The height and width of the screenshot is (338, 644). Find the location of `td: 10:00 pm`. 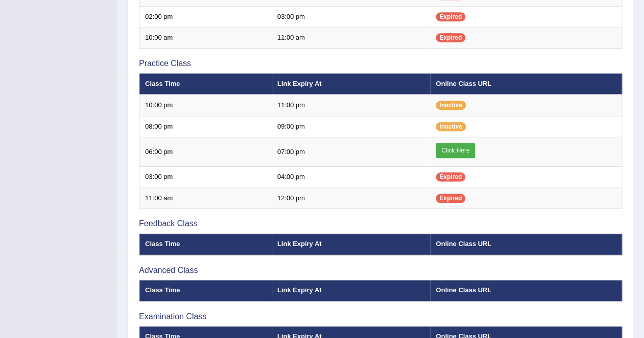

td: 10:00 pm is located at coordinates (205, 105).